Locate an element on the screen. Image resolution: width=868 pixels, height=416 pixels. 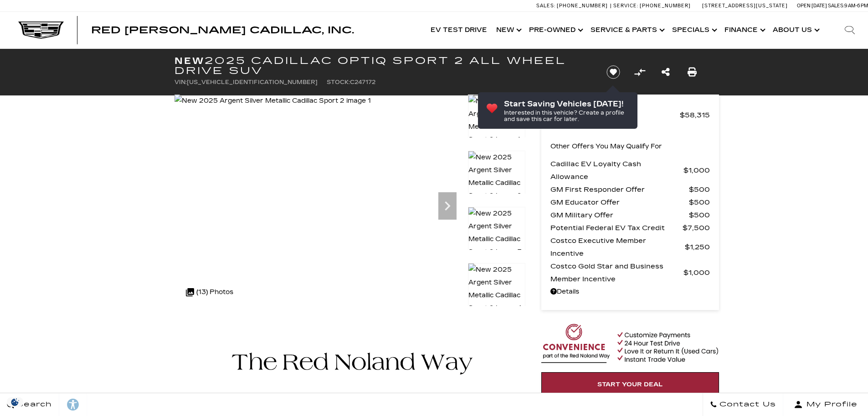
span: My Profile is located at coordinates (830, 404).